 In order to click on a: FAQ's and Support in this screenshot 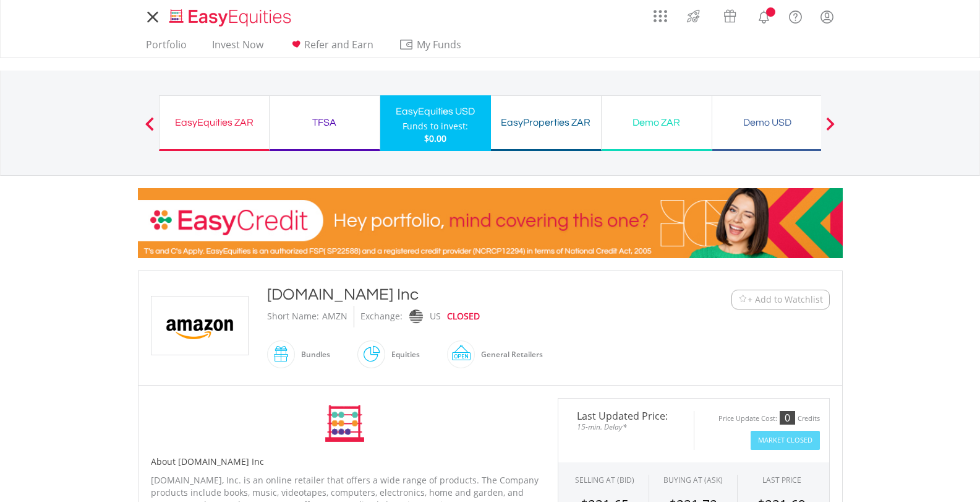, I will do `click(795, 15)`.